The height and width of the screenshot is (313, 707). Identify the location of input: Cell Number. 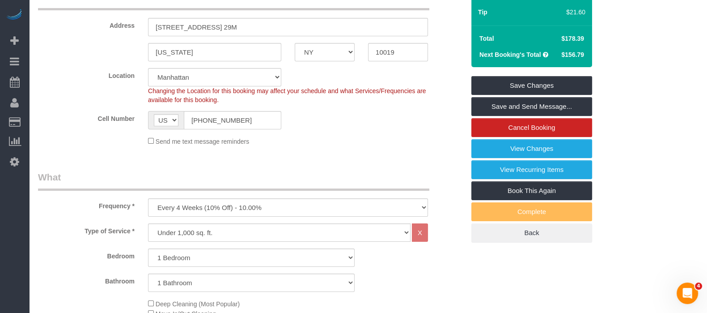
(233, 120).